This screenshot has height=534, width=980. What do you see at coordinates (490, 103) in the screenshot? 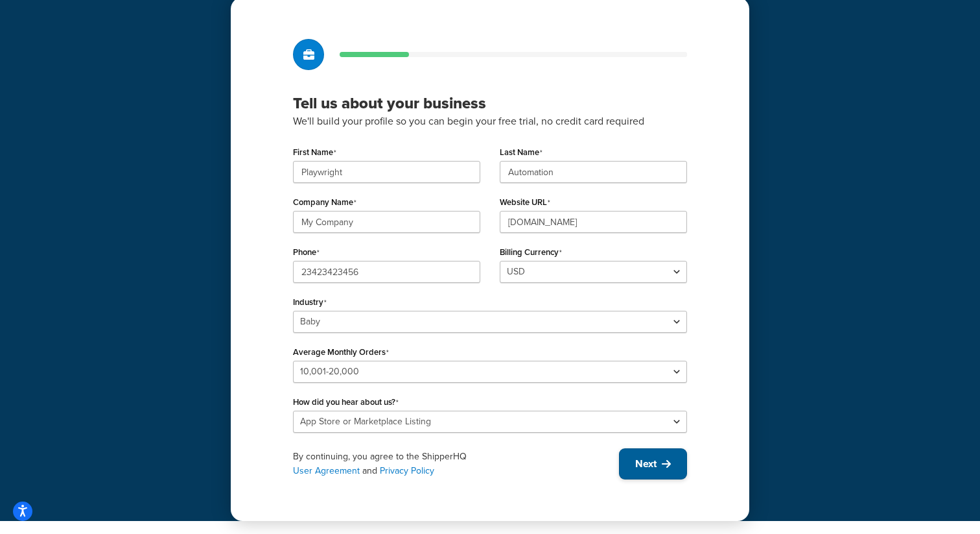
I see `h3: Tell us about your business` at bounding box center [490, 103].